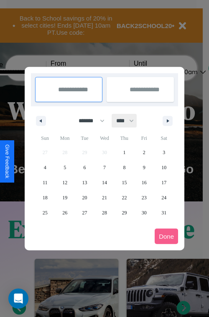 This screenshot has height=317, width=209. I want to click on span: 17, so click(164, 183).